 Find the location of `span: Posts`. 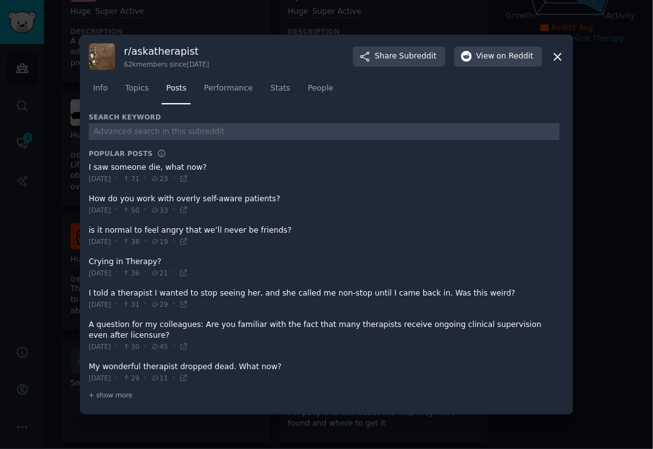

span: Posts is located at coordinates (176, 89).